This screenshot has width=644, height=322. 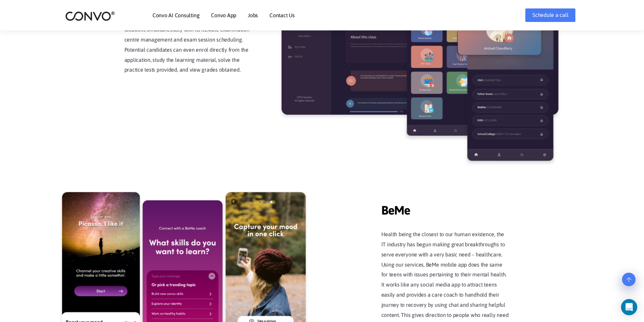 What do you see at coordinates (282, 15) in the screenshot?
I see `a: Contact Us` at bounding box center [282, 15].